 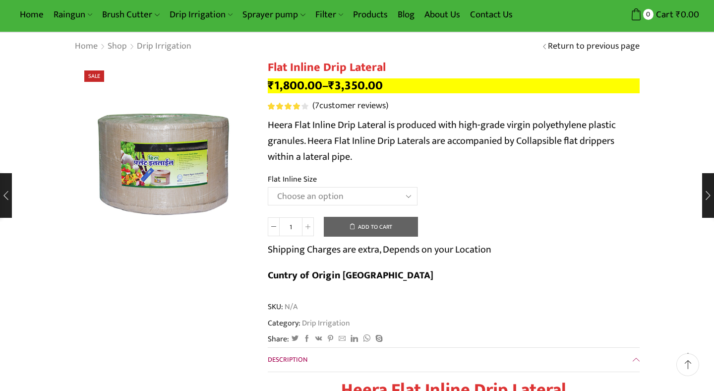 What do you see at coordinates (442, 14) in the screenshot?
I see `a: About Us` at bounding box center [442, 14].